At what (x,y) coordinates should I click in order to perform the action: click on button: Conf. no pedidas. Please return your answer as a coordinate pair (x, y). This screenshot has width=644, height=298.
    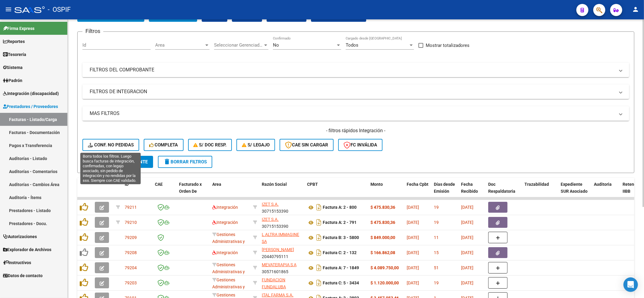
    Looking at the image, I should click on (111, 145).